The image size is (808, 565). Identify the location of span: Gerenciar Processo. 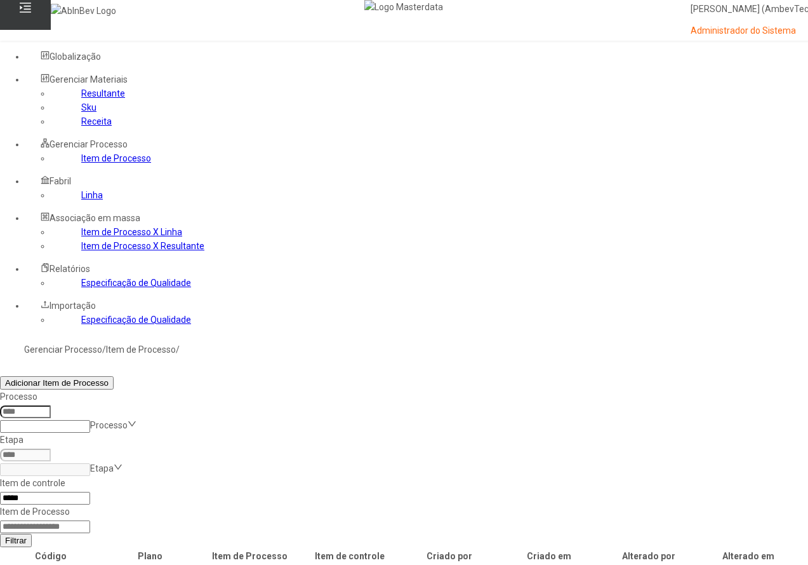
(88, 144).